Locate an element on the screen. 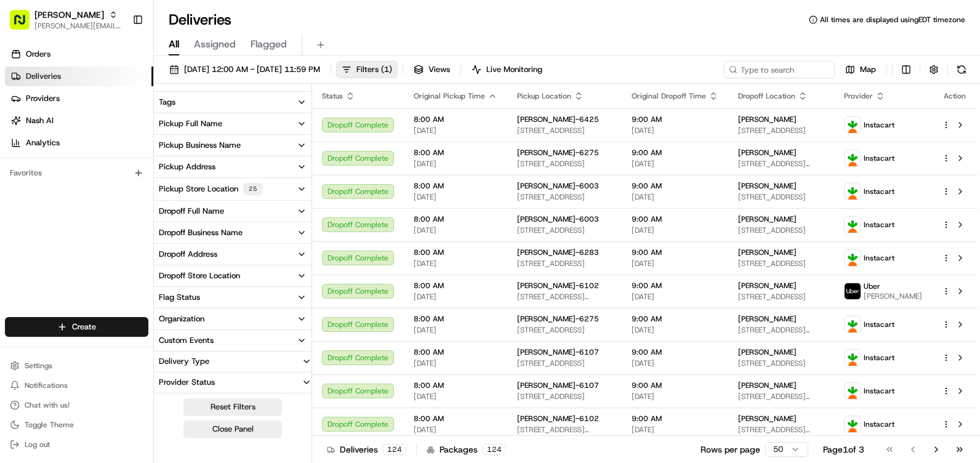 The image size is (980, 463). div: Flag Status is located at coordinates (179, 298).